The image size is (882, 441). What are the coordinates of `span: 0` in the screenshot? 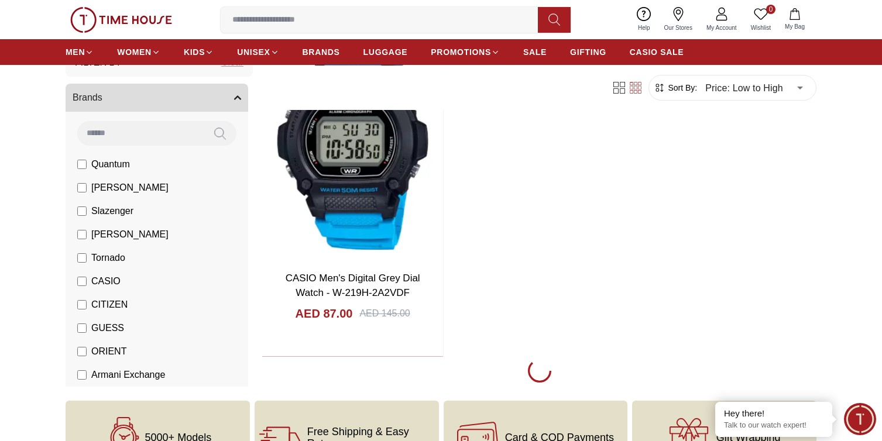 It's located at (771, 9).